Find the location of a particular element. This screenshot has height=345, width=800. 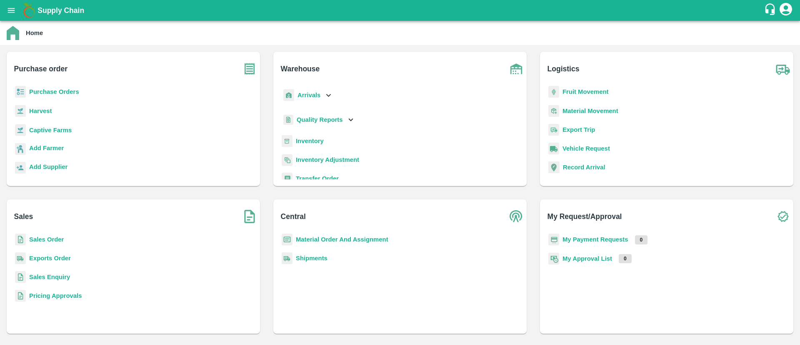

a: Inventory is located at coordinates (310, 141).